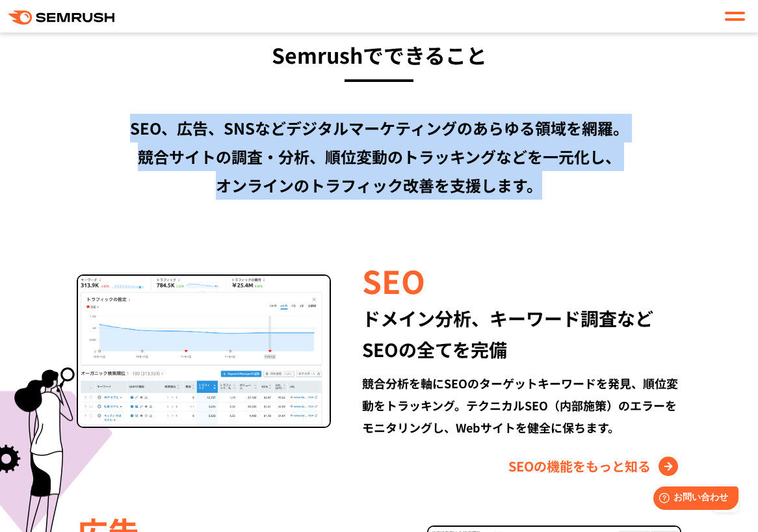  What do you see at coordinates (522, 280) in the screenshot?
I see `div: SEO` at bounding box center [522, 280].